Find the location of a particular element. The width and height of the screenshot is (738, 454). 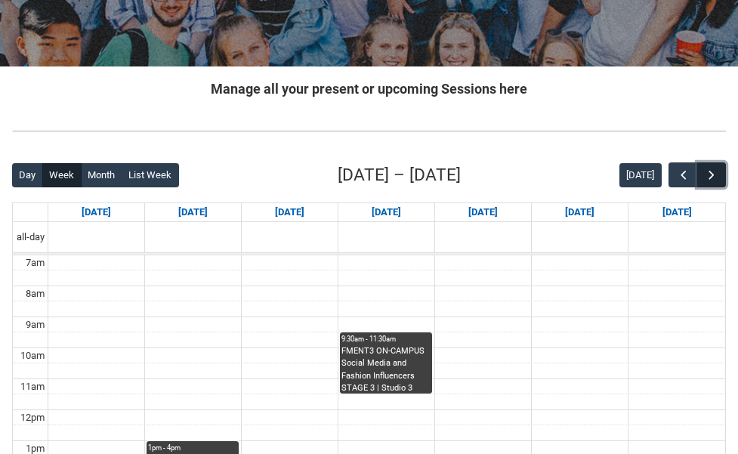

button: List Week is located at coordinates (150, 175).